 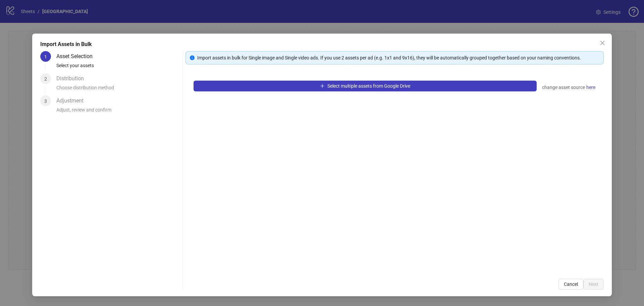 I want to click on div: Asset Selection, so click(x=77, y=56).